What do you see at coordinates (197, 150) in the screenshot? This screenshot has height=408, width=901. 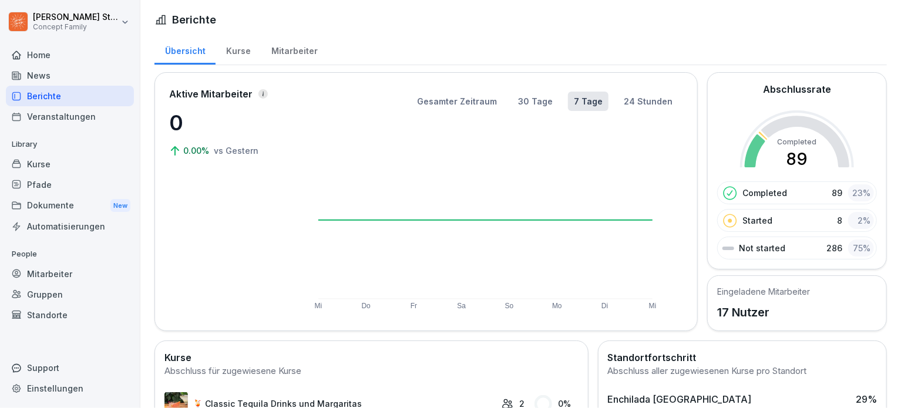 I see `p: 0.00%` at bounding box center [197, 150].